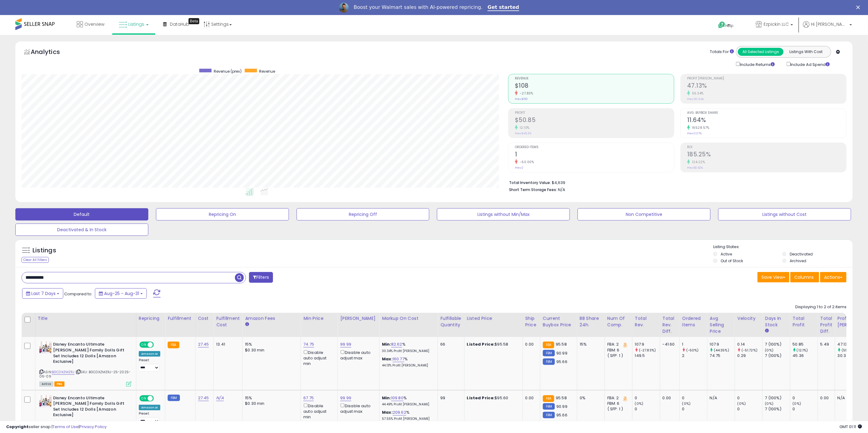 The height and width of the screenshot is (433, 868). Describe the element at coordinates (121, 294) in the screenshot. I see `button: Aug-25 - Aug-31` at that location.